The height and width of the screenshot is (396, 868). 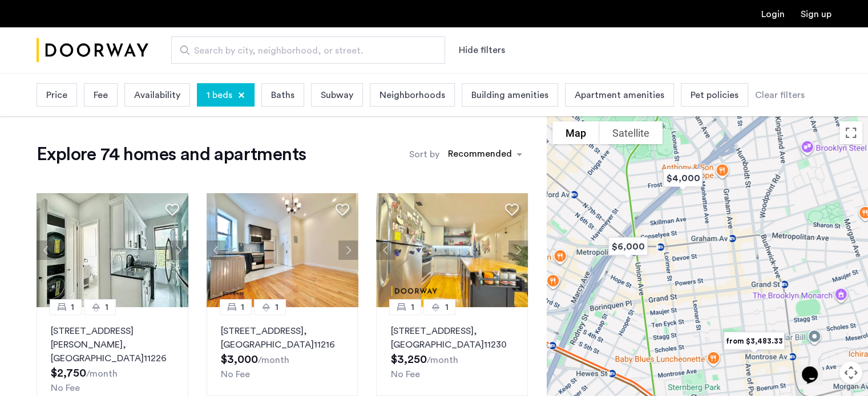 I want to click on span: Apartment amenities, so click(x=619, y=96).